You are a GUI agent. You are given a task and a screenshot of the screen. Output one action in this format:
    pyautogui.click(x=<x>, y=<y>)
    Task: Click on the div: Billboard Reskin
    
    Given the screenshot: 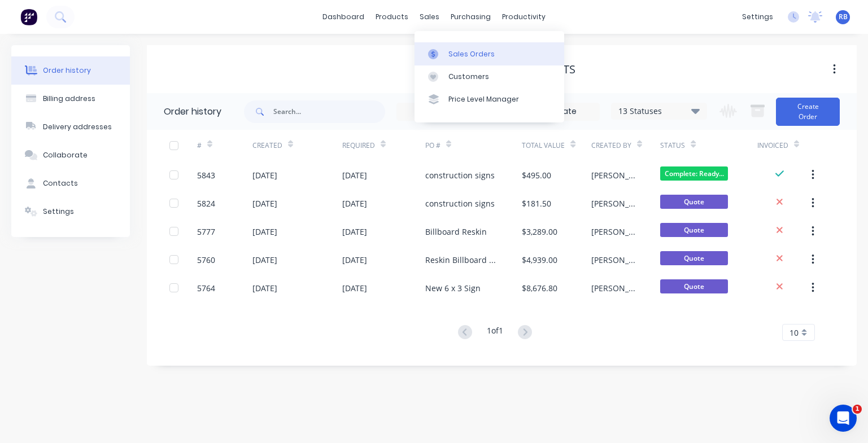 What is the action you would take?
    pyautogui.click(x=456, y=231)
    